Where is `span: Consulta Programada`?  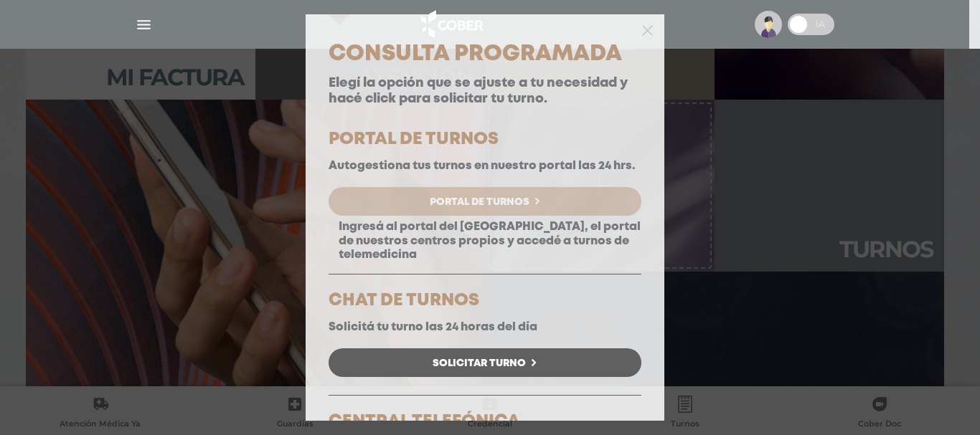 span: Consulta Programada is located at coordinates (475, 53).